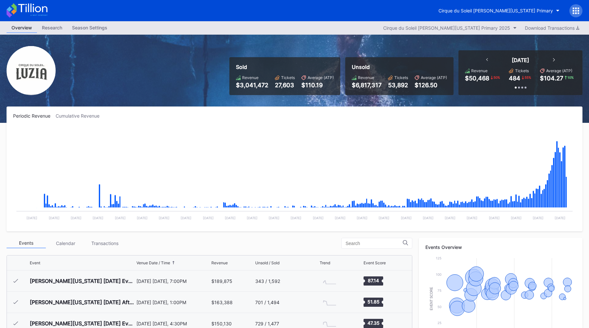  What do you see at coordinates (35, 263) in the screenshot?
I see `div: Event` at bounding box center [35, 263].